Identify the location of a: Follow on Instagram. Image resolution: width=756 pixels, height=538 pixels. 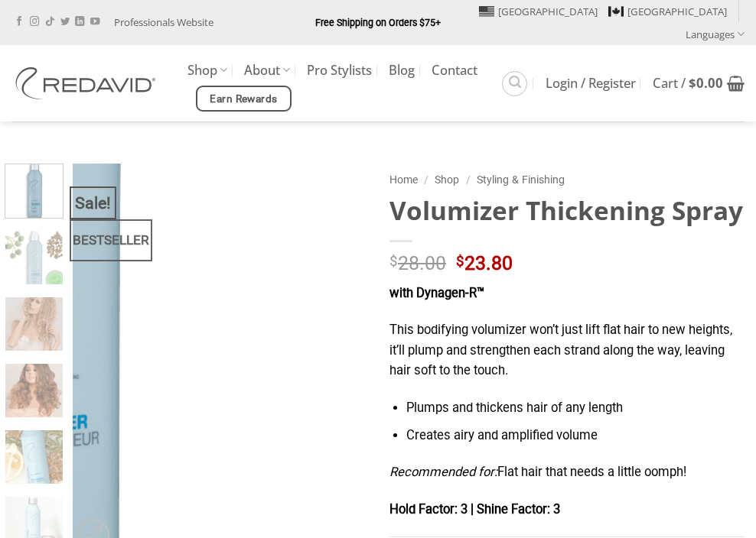
(34, 23).